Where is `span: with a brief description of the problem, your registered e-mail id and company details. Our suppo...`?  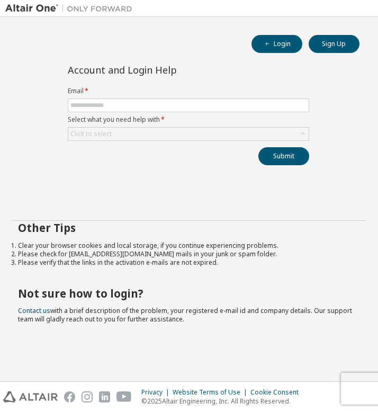 span: with a brief description of the problem, your registered e-mail id and company details. Our suppo... is located at coordinates (185, 314).